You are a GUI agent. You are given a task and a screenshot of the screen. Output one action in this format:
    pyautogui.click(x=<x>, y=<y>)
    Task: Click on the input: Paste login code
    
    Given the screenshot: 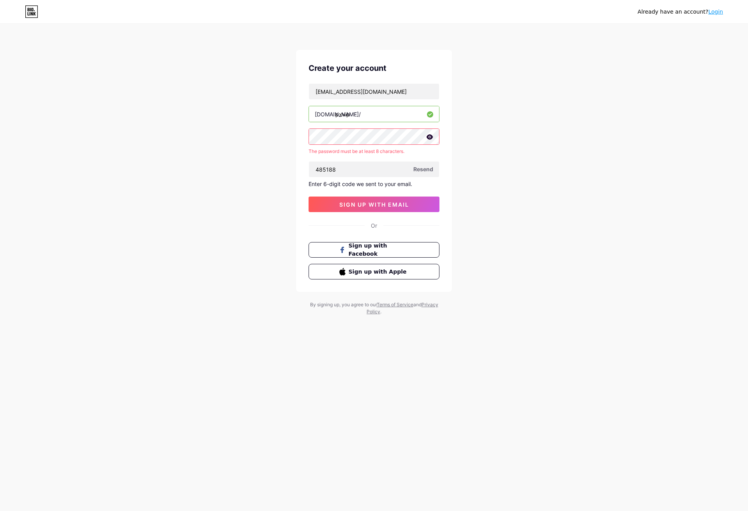 What is the action you would take?
    pyautogui.click(x=374, y=169)
    